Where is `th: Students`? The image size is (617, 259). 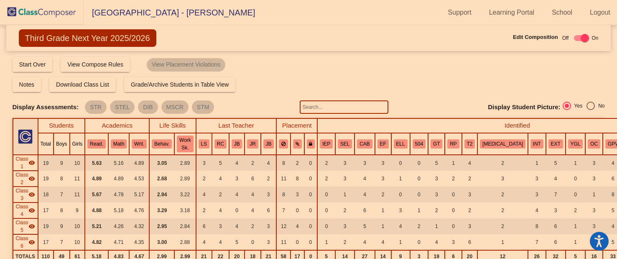
th: Students is located at coordinates (61, 125).